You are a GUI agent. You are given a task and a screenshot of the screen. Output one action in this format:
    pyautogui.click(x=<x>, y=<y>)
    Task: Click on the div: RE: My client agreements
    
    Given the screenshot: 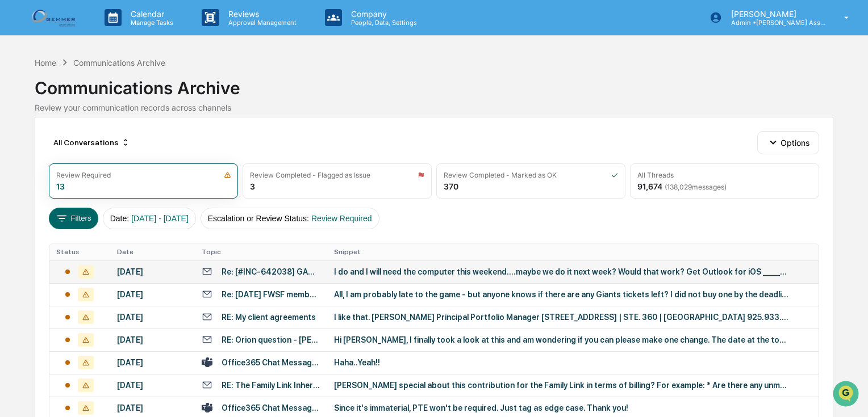 What is the action you would take?
    pyautogui.click(x=269, y=317)
    